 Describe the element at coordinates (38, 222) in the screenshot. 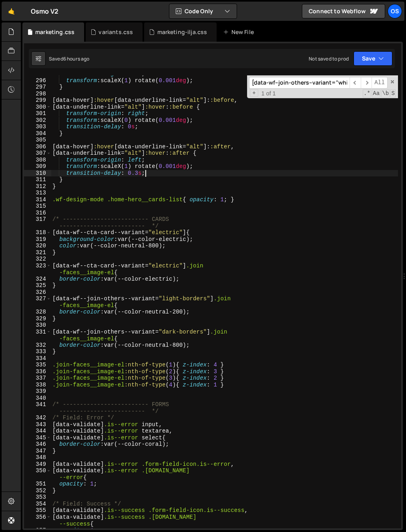

I see `div: 317` at that location.